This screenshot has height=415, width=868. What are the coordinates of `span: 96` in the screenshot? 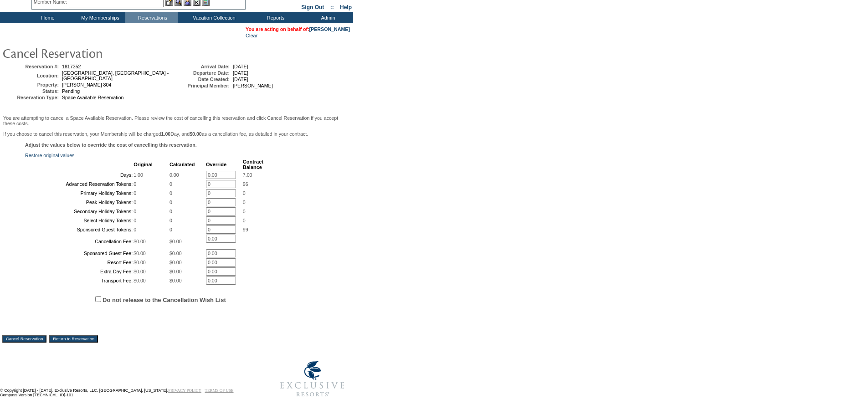 It's located at (246, 184).